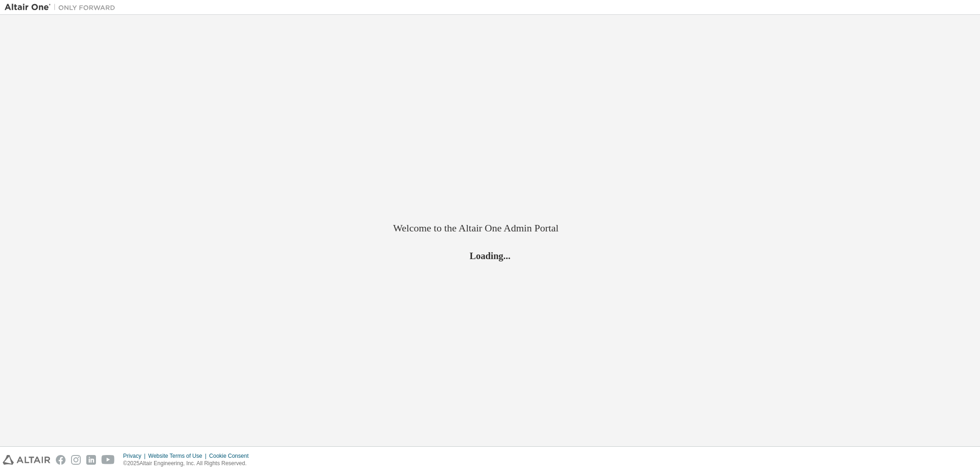  What do you see at coordinates (62, 7) in the screenshot?
I see `img: Altair One` at bounding box center [62, 7].